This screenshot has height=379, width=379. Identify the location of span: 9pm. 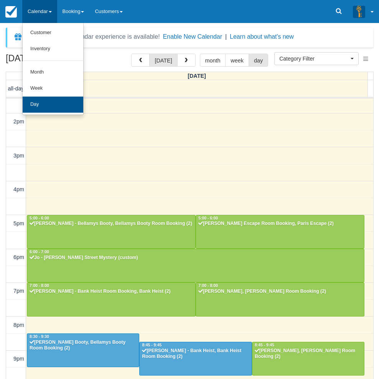
(19, 359).